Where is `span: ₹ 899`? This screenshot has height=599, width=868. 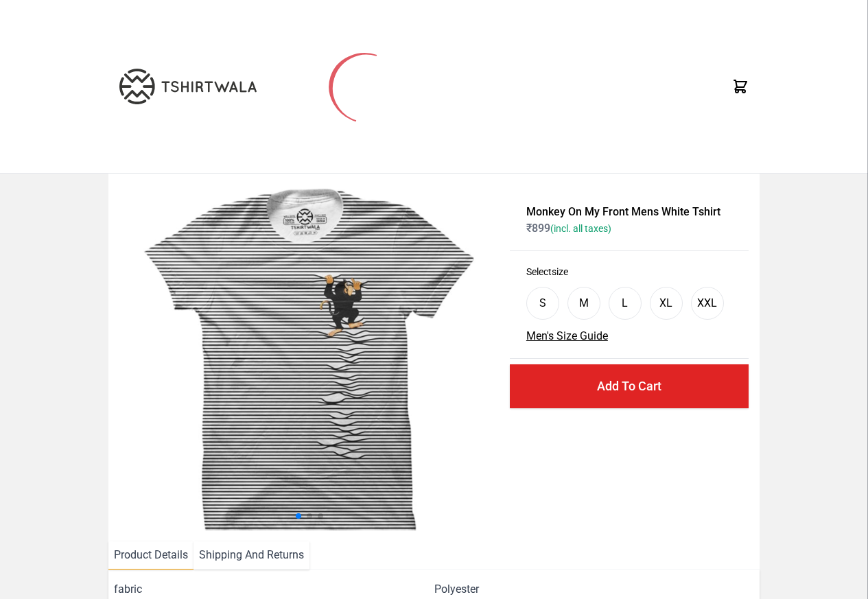
span: ₹ 899 is located at coordinates (569, 227).